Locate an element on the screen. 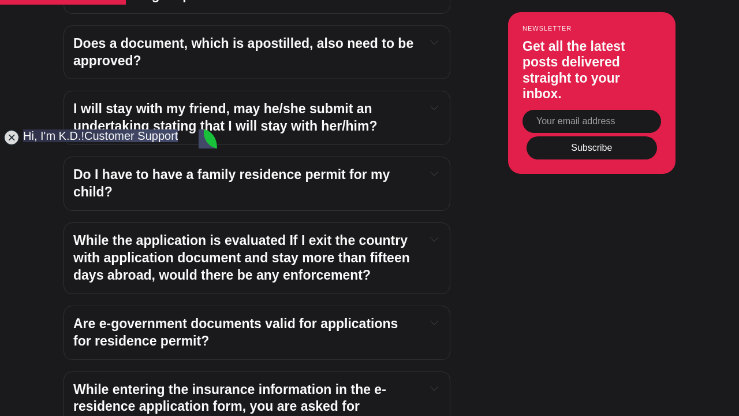 This screenshot has width=739, height=416. h4: Are e-government documents valid for applications for residence permit? is located at coordinates (245, 333).